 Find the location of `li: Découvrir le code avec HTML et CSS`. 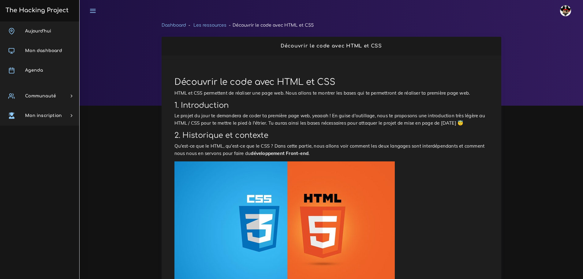

li: Découvrir le code avec HTML et CSS is located at coordinates (270, 25).